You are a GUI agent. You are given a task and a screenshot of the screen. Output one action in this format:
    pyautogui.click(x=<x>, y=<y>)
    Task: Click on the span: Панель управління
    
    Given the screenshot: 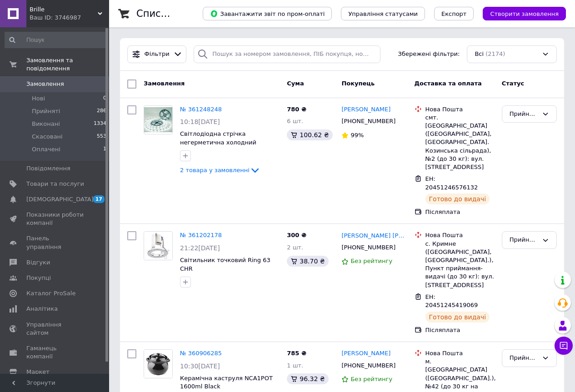 What is the action you would take?
    pyautogui.click(x=55, y=243)
    